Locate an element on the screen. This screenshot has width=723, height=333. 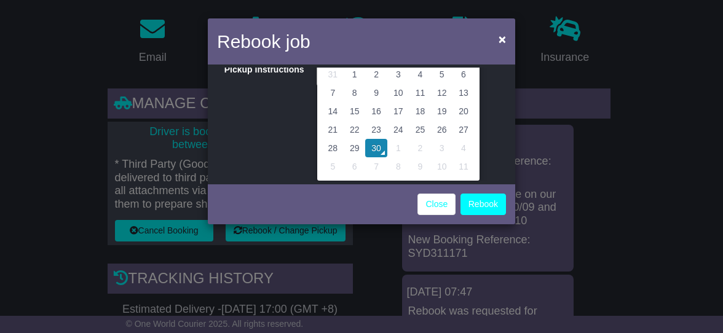
td: 20 is located at coordinates (463, 111).